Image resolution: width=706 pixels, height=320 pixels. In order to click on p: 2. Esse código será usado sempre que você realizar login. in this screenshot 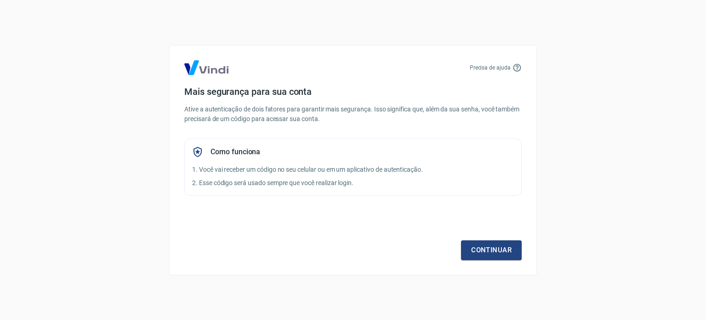, I will do `click(353, 183)`.